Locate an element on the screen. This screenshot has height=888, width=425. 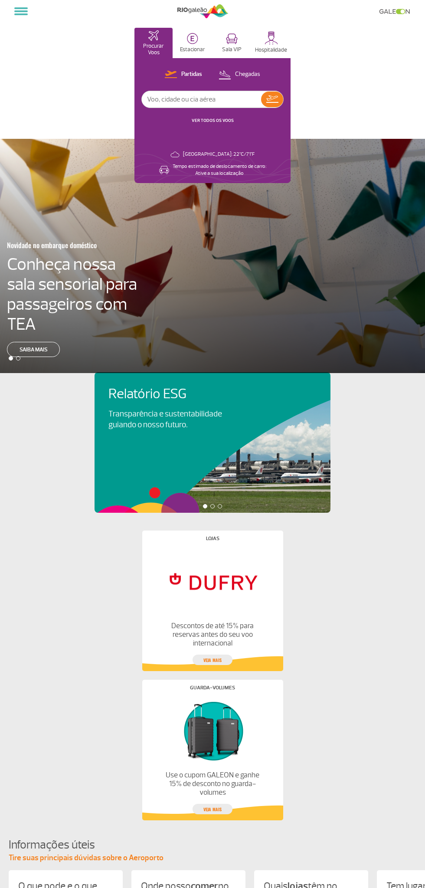
button: Procurar Voos is located at coordinates (154, 43).